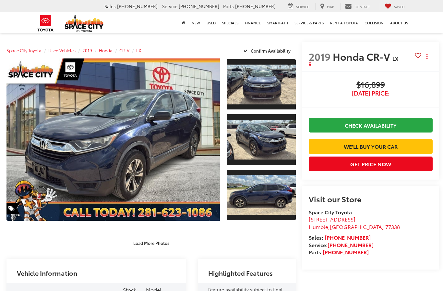 The height and width of the screenshot is (291, 443). I want to click on a: Used, so click(211, 23).